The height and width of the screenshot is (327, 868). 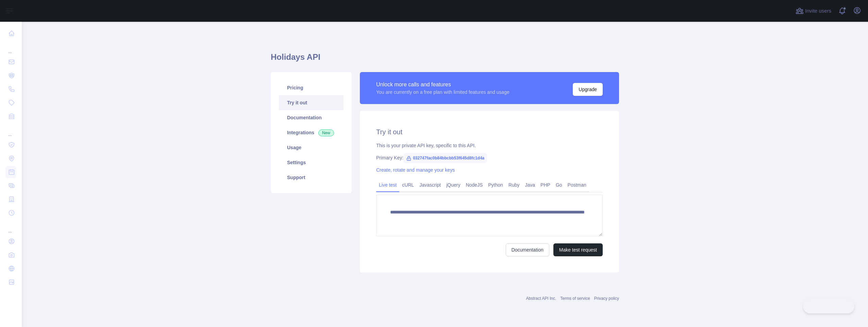 What do you see at coordinates (489, 132) in the screenshot?
I see `h2: Try it out` at bounding box center [489, 132].